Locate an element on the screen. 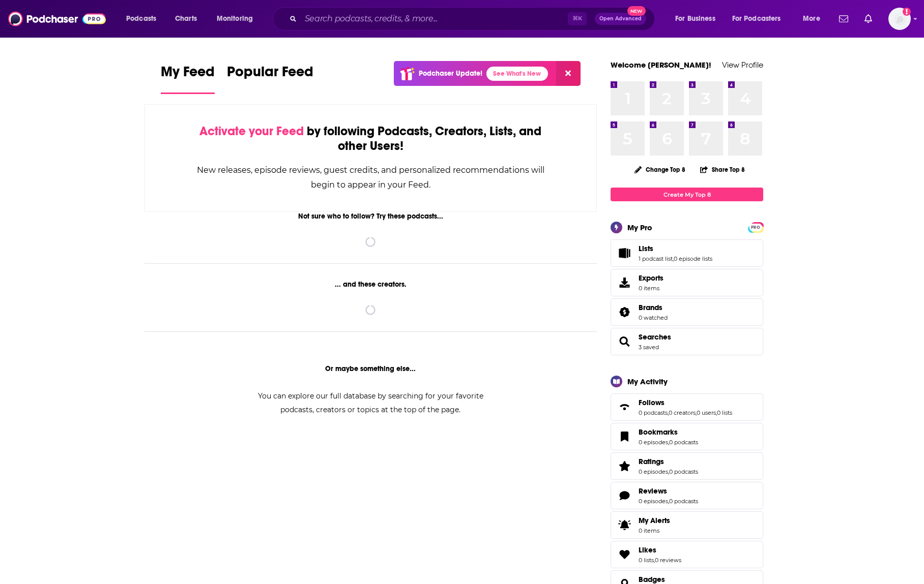 This screenshot has height=584, width=924. a: 0 watched is located at coordinates (653, 318).